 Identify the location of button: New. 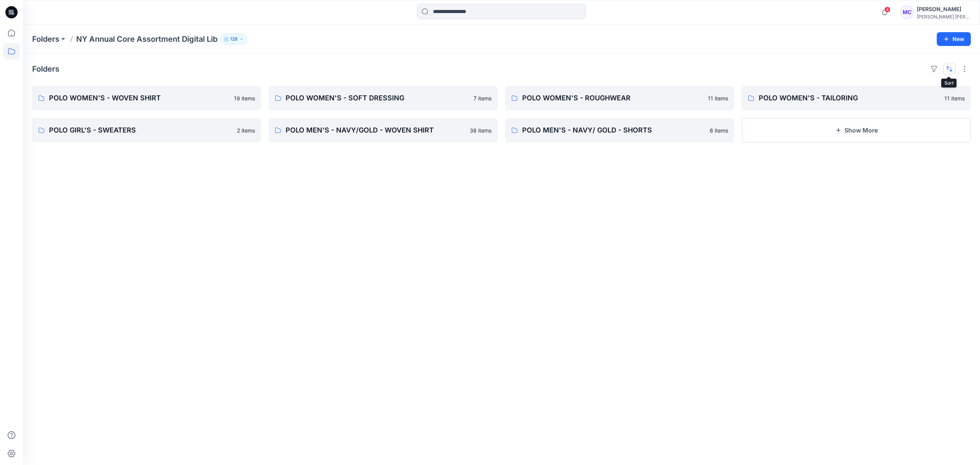
(954, 39).